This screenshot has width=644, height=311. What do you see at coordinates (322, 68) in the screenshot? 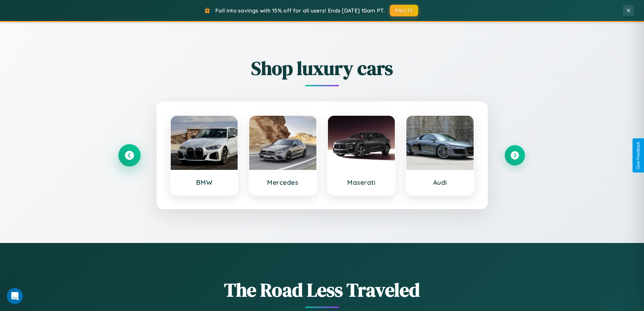
I see `h2: Shop luxury cars` at bounding box center [322, 68].